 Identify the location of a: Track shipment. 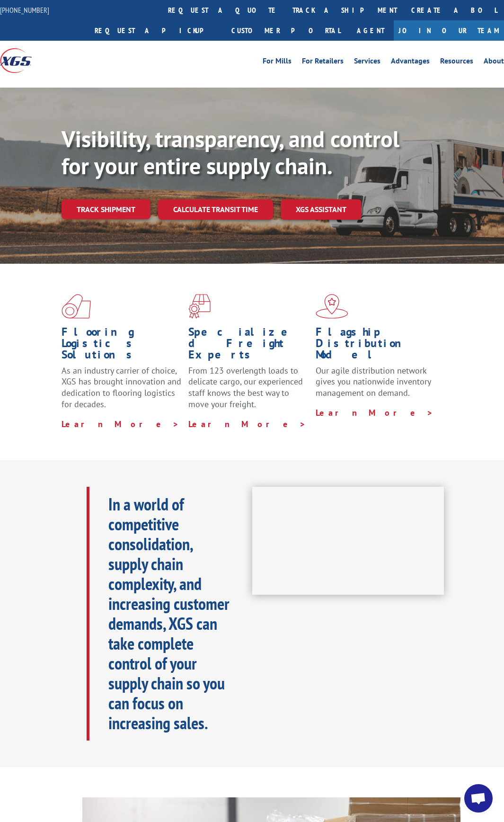
(106, 210).